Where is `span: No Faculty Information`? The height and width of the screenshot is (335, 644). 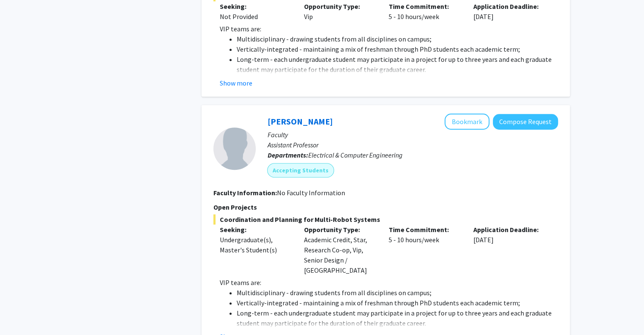 span: No Faculty Information is located at coordinates (311, 193).